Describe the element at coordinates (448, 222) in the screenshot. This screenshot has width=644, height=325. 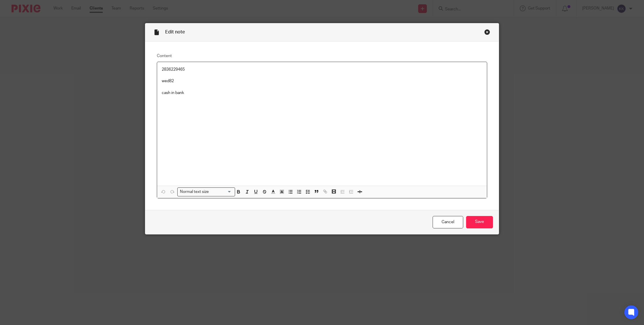
I see `a: Cancel` at that location.